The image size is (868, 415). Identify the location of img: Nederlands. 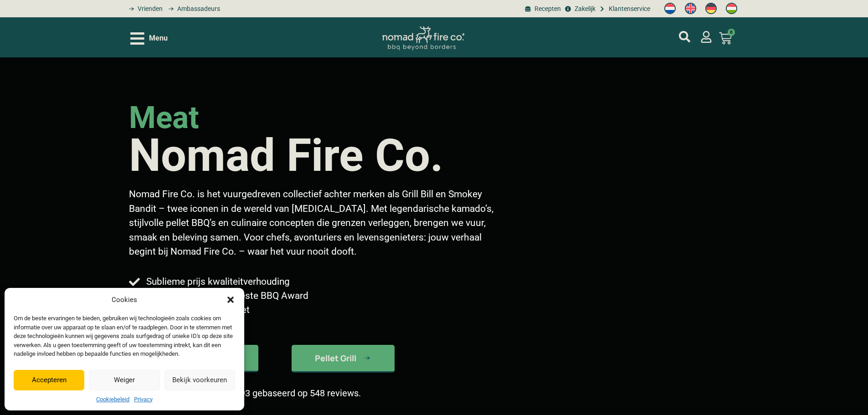
(670, 8).